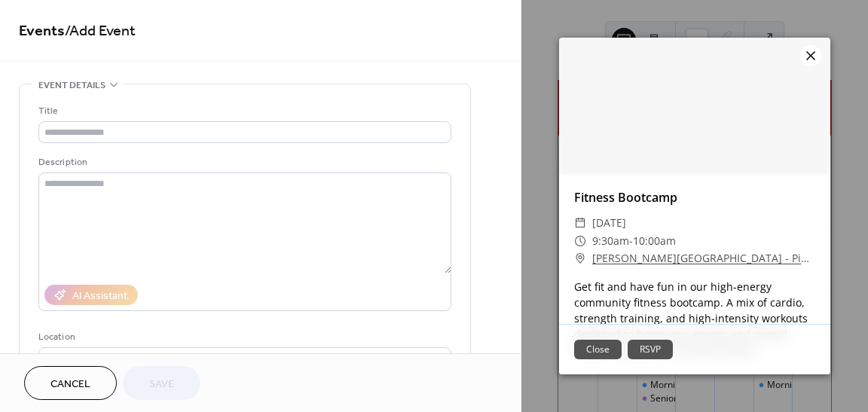  Describe the element at coordinates (70, 383) in the screenshot. I see `a: Cancel` at that location.